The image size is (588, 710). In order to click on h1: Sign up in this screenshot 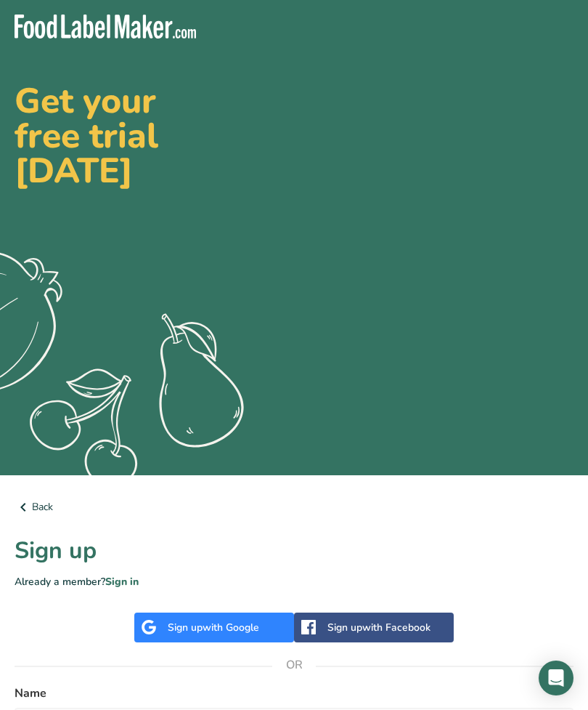, I will do `click(294, 551)`.